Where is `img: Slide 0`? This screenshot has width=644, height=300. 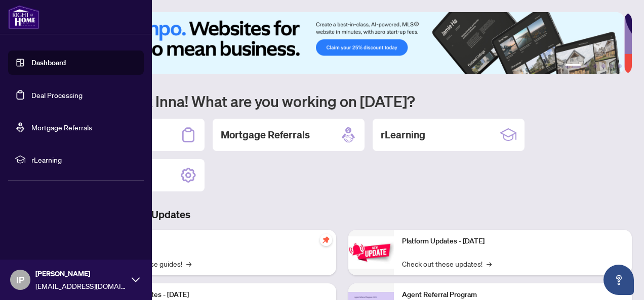
img: Slide 0 is located at coordinates (338, 43).